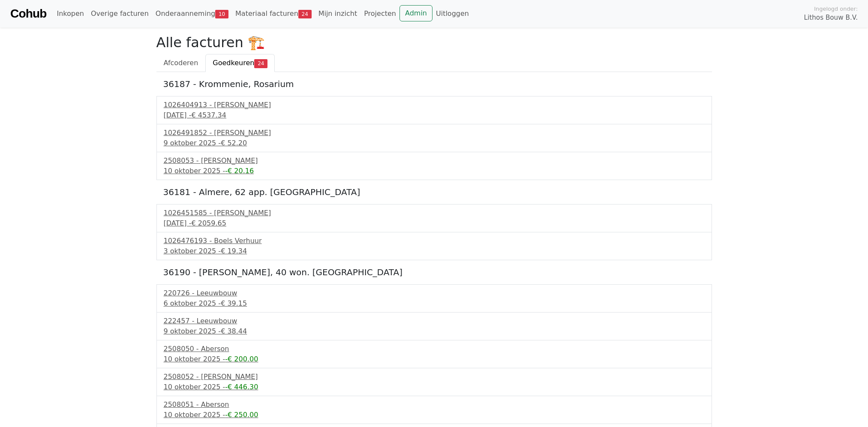 This screenshot has width=868, height=427. What do you see at coordinates (242, 414) in the screenshot?
I see `span: -€ 250.00` at bounding box center [242, 414].